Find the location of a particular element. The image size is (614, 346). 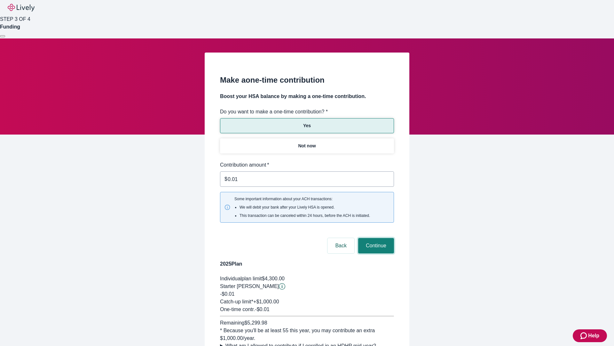

svg: Zendesk support icon is located at coordinates (585, 335).